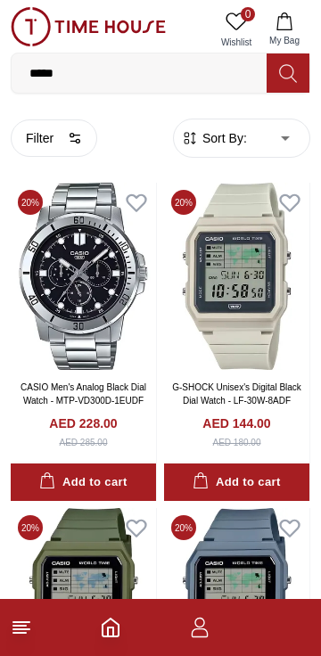  I want to click on a: Home, so click(111, 628).